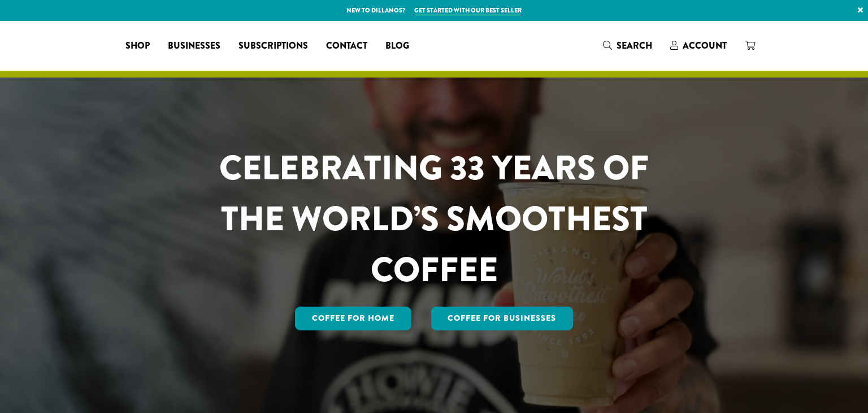  I want to click on span: Contact, so click(346, 46).